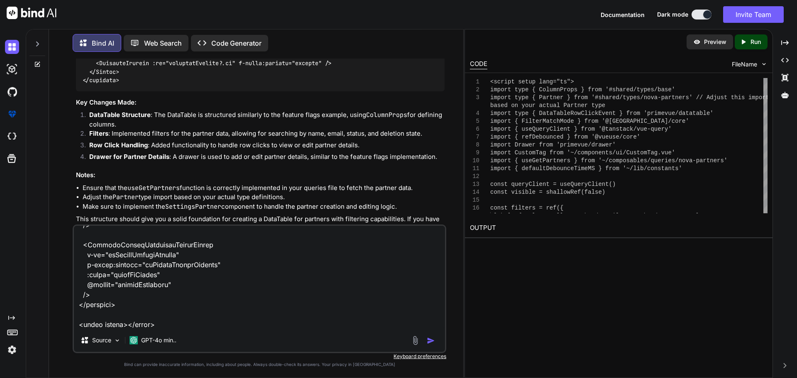 This screenshot has height=378, width=797. What do you see at coordinates (12, 350) in the screenshot?
I see `img: settings` at bounding box center [12, 350].